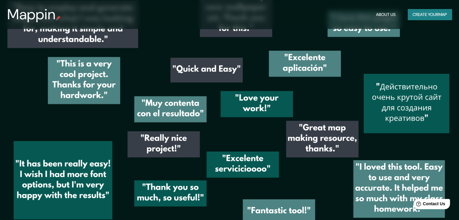 The width and height of the screenshot is (459, 220). Describe the element at coordinates (430, 14) in the screenshot. I see `button: Create yourmap` at that location.